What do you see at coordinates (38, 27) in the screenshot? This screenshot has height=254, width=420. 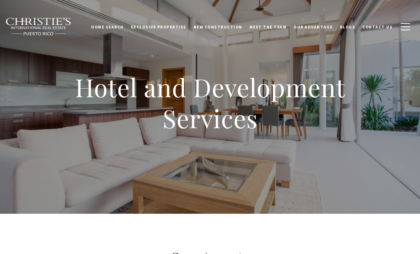 I see `img: Christie's International Real Estate black text logo` at bounding box center [38, 27].